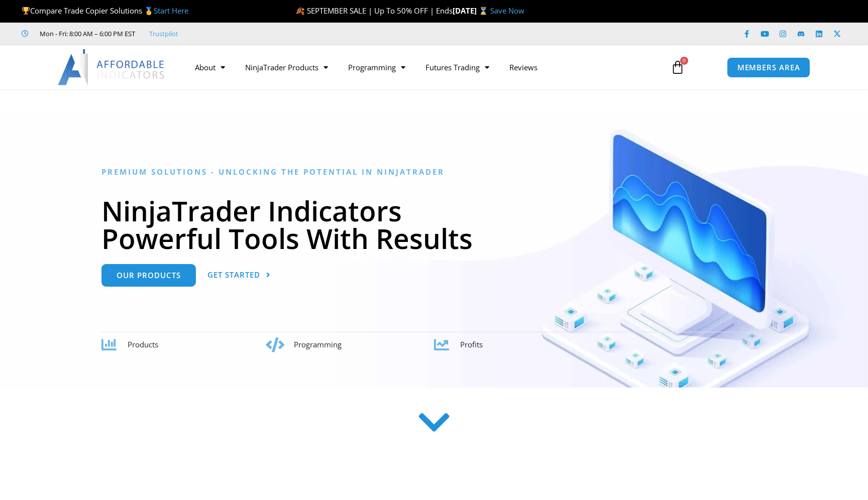 Image resolution: width=868 pixels, height=500 pixels. Describe the element at coordinates (769, 67) in the screenshot. I see `span: MEMBERS AREA` at that location.